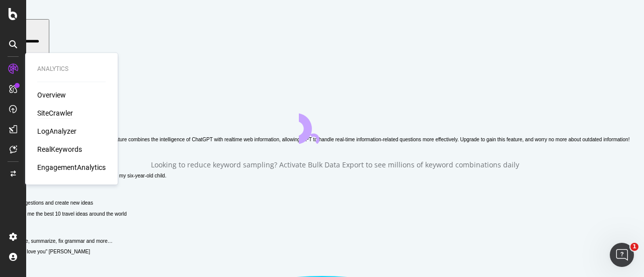 The height and width of the screenshot is (277, 644). Describe the element at coordinates (55, 113) in the screenshot. I see `div: SiteCrawler` at that location.